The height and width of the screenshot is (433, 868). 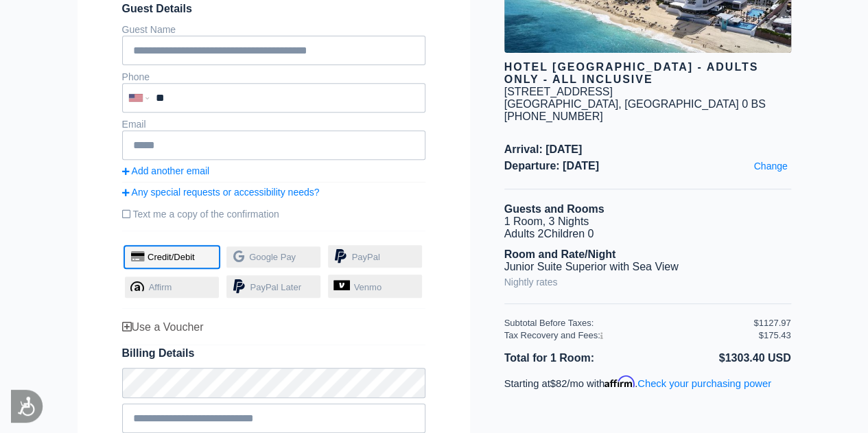 What do you see at coordinates (576, 358) in the screenshot?
I see `li: Total for 1 Room:` at bounding box center [576, 358].